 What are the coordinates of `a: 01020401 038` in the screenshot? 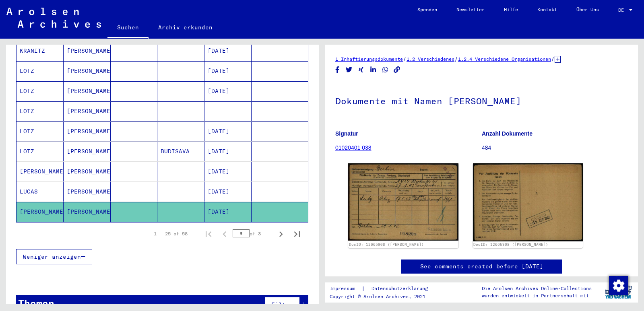 It's located at (353, 147).